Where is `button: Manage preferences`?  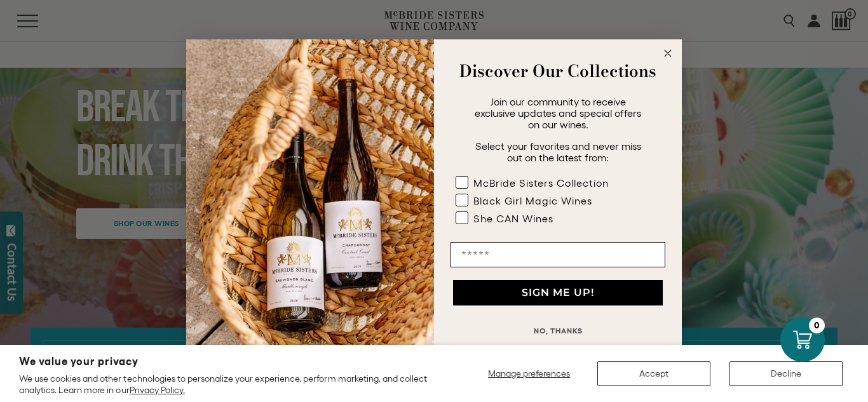
button: Manage preferences is located at coordinates (529, 374).